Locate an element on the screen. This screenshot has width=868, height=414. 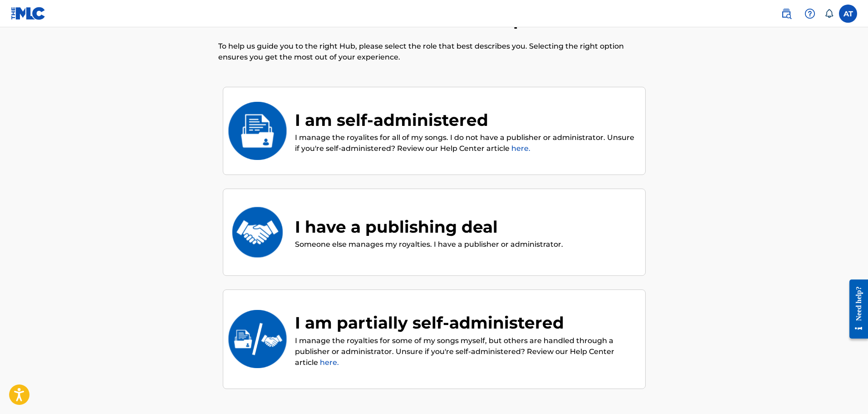
div: I am partially self-administered is located at coordinates (465, 323).